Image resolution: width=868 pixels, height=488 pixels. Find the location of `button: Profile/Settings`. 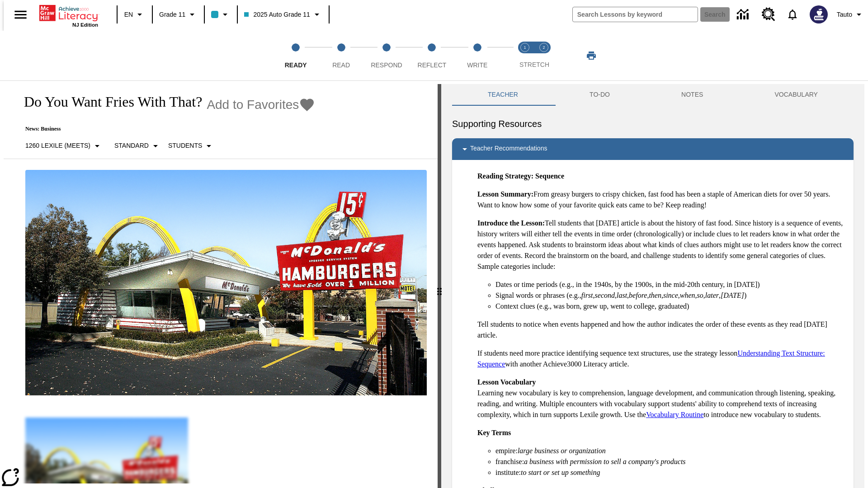

button: Profile/Settings is located at coordinates (850, 15).